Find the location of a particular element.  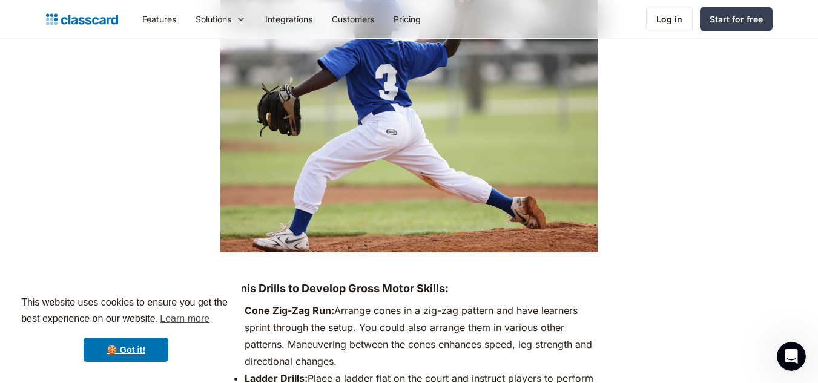

li: Arrange cones in a zig-zag pattern and have learners sprint through the setup. You could also arr... is located at coordinates (421, 336).